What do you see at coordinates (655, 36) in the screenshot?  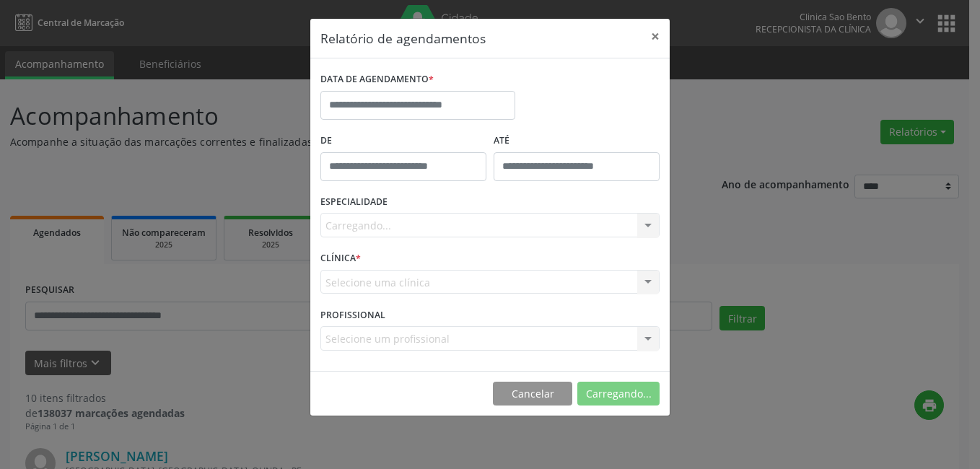 I see `button: Close` at bounding box center [655, 36].